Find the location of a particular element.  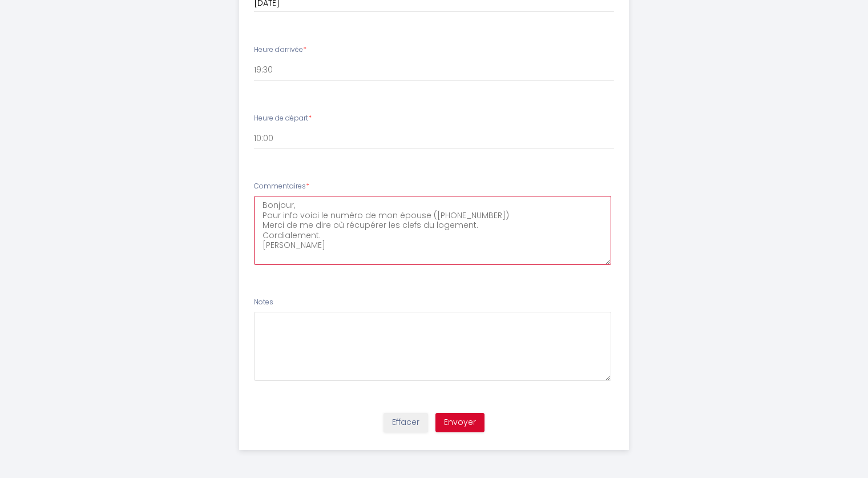

label: Heure d'arrivée is located at coordinates (280, 50).